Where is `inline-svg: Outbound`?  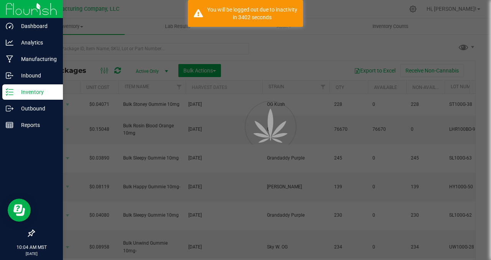 inline-svg: Outbound is located at coordinates (10, 108).